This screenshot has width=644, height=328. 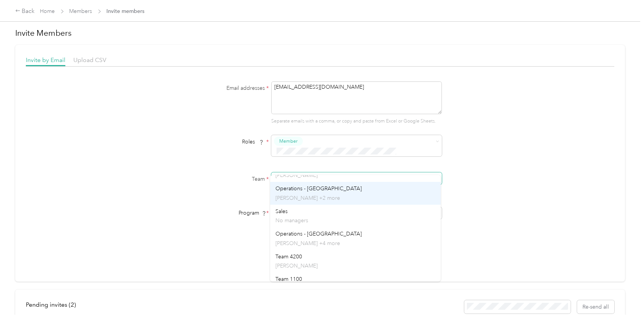 I want to click on span: Pending invites, so click(x=51, y=304).